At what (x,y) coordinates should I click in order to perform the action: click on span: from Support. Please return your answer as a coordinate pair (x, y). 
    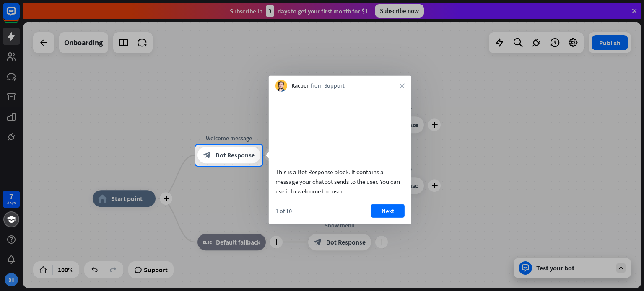
    Looking at the image, I should click on (327, 86).